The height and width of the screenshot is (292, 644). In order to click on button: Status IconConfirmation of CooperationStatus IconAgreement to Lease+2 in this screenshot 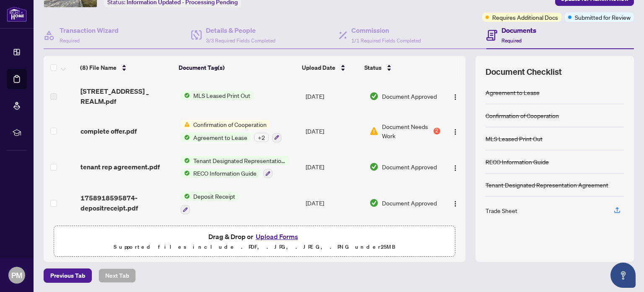, I will do `click(231, 131)`.